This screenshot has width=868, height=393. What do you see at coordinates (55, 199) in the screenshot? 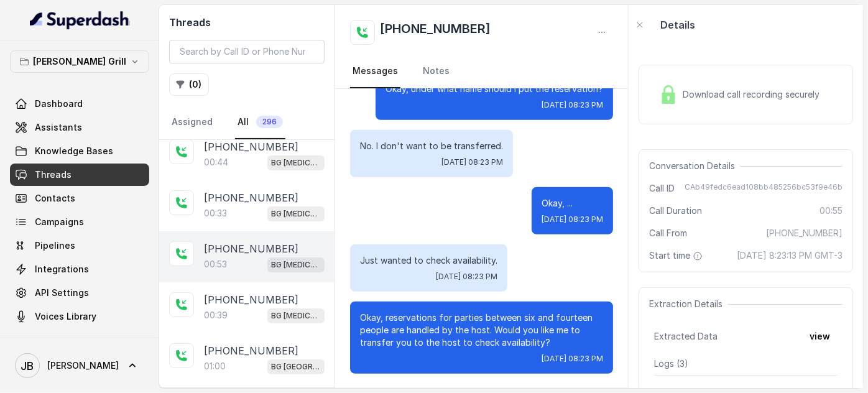
I see `span: Contacts` at bounding box center [55, 199].